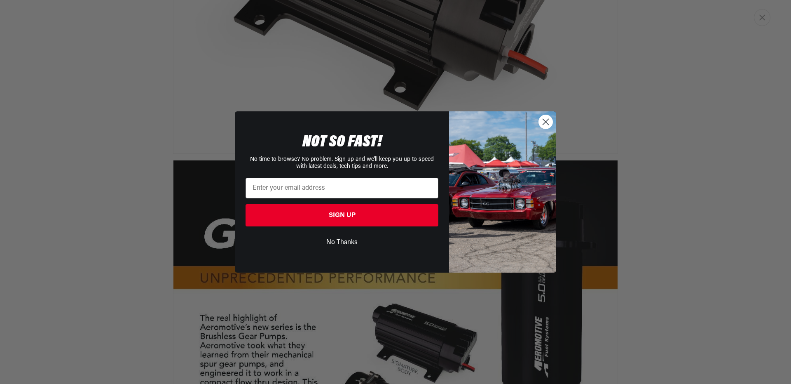 The image size is (791, 384). What do you see at coordinates (503, 192) in the screenshot?
I see `img: 85cdd541-2605-488b-b08c-a5ee7b438a35.jpeg` at bounding box center [503, 192].